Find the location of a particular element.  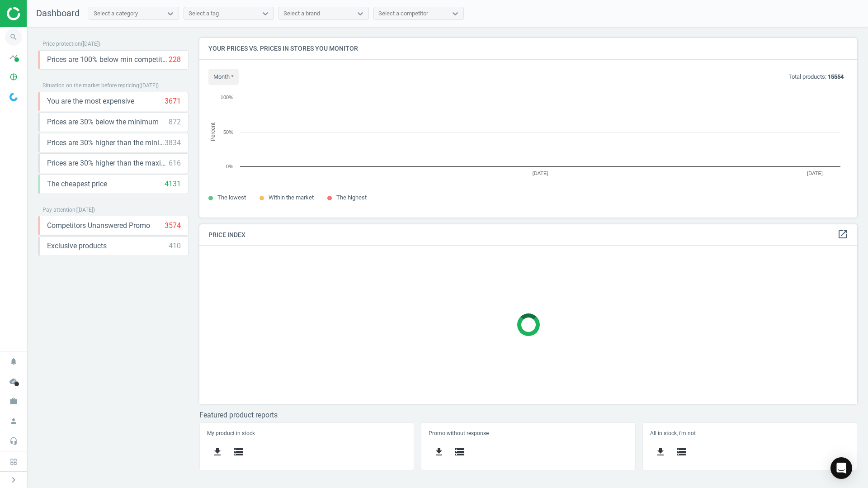

span: Pay attention is located at coordinates (59, 210).